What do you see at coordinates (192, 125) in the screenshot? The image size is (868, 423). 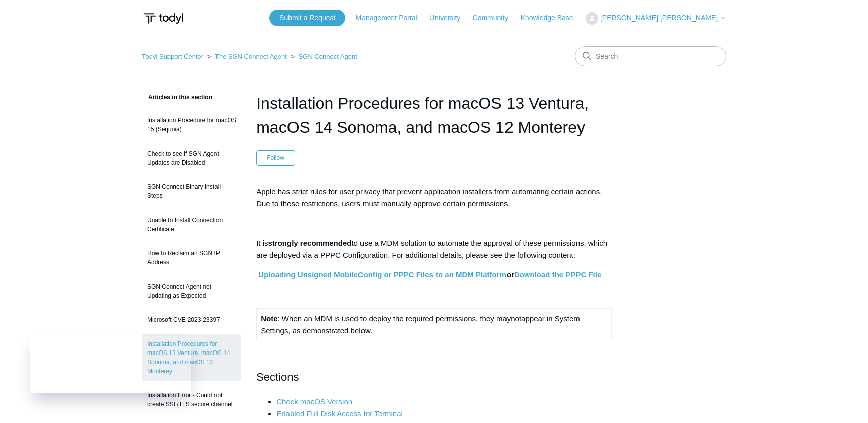 I see `a: Installation Procedure for macOS 15 (Sequoia)` at bounding box center [192, 125].